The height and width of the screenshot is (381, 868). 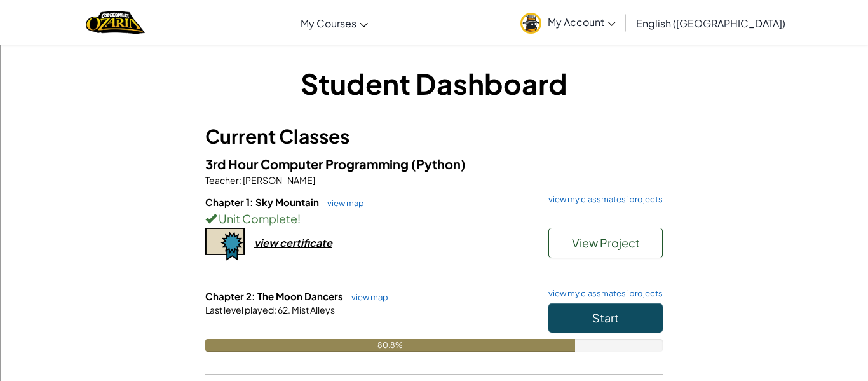 I want to click on a: My Courses, so click(x=335, y=23).